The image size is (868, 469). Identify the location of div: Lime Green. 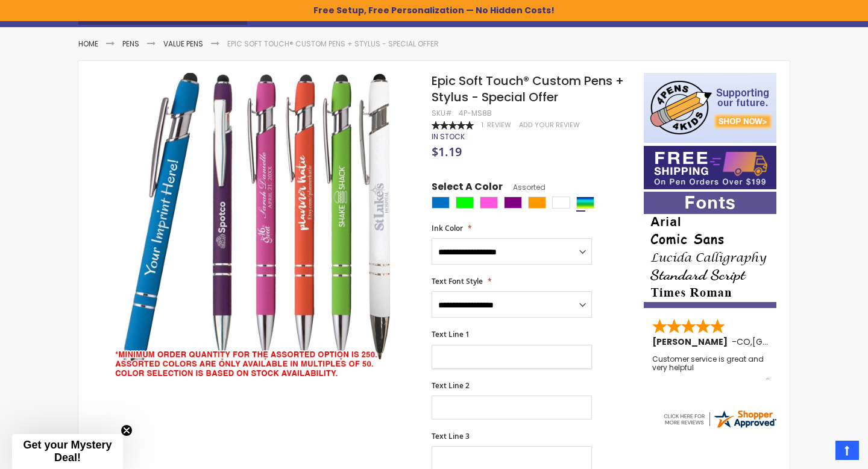
(464, 203).